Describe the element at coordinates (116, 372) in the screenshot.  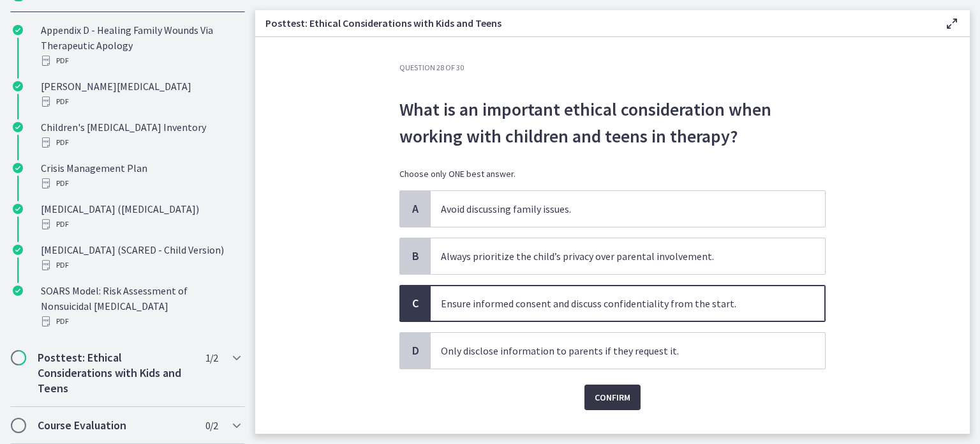
I see `h2: Posttest: Ethical Considerations with Kids and Teens` at that location.